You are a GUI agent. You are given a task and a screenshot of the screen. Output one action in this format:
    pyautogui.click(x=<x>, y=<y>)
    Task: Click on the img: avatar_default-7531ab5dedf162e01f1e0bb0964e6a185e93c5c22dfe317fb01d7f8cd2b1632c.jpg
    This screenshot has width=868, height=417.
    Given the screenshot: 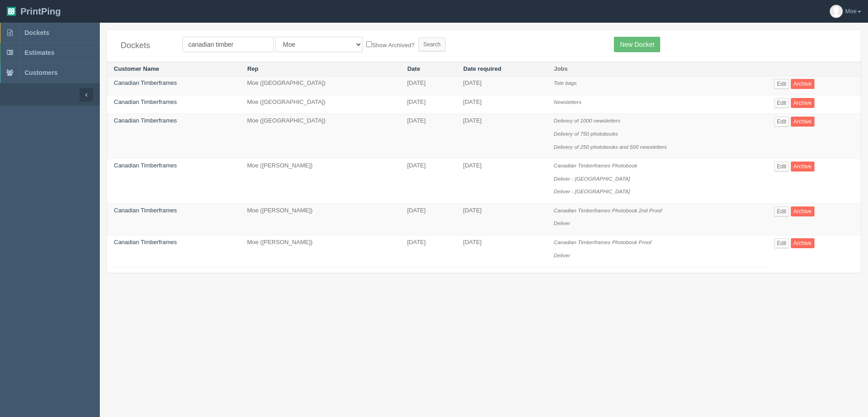 What is the action you would take?
    pyautogui.click(x=836, y=11)
    